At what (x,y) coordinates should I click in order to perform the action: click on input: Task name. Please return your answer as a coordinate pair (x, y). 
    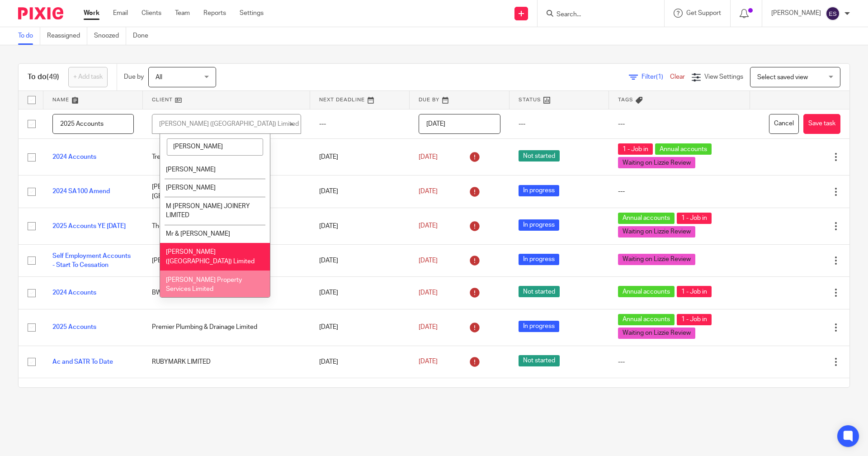
    Looking at the image, I should click on (93, 124).